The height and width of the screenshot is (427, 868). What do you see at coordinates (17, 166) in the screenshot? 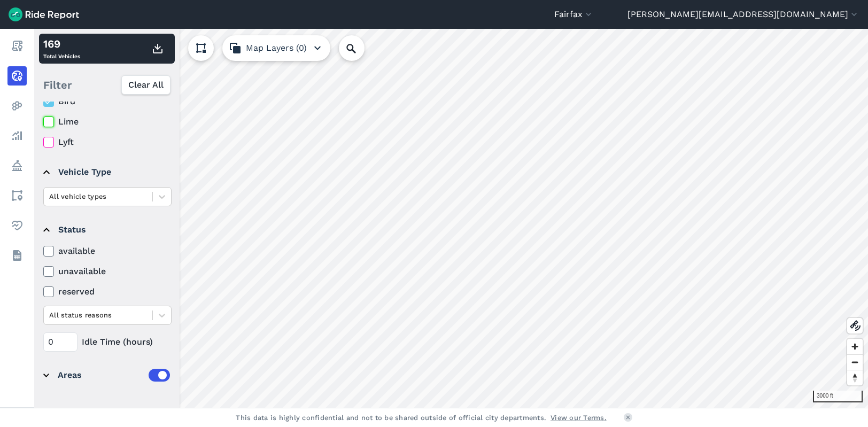
I see `a: Policy` at bounding box center [17, 166].